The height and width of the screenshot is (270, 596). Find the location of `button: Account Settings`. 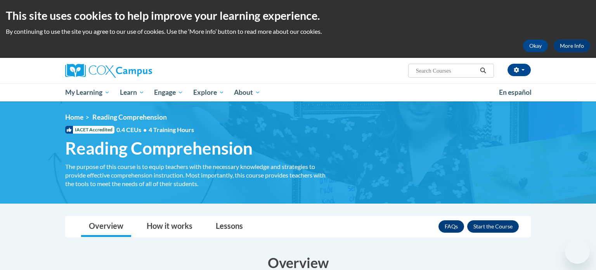

button: Account Settings is located at coordinates (520, 70).